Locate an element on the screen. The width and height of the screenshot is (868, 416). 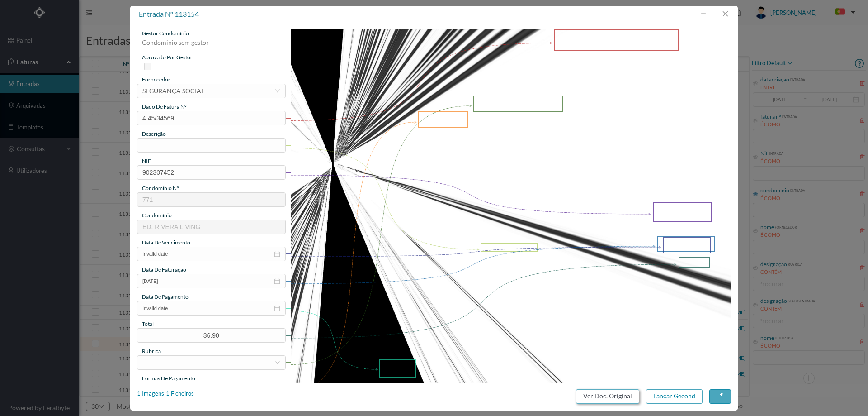
span: dado de fatura nº is located at coordinates (164, 106).